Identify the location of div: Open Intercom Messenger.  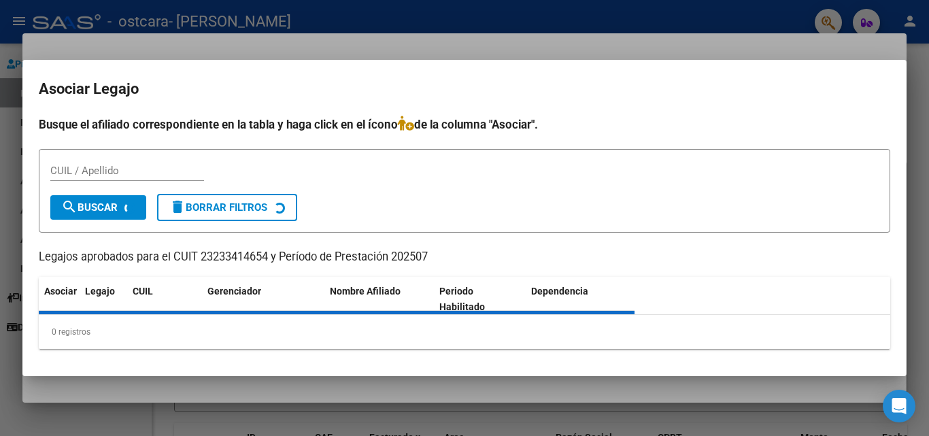
(899, 406).